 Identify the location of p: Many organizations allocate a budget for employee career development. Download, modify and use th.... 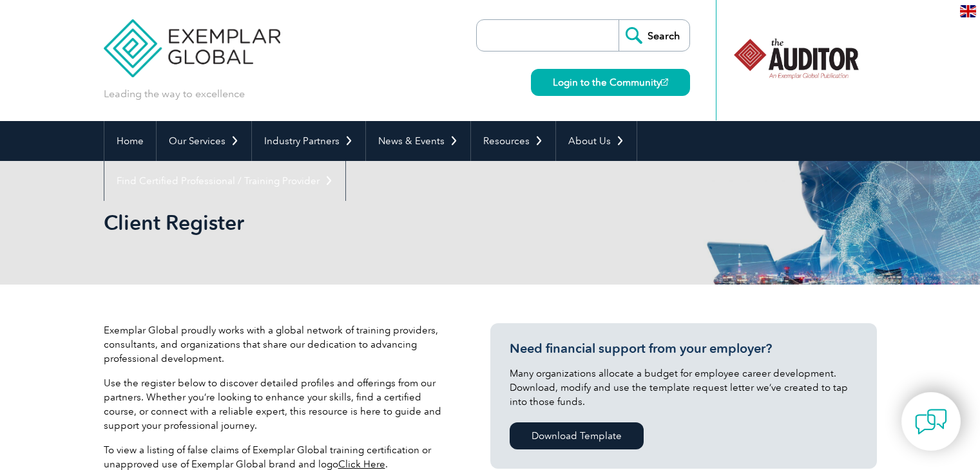
(684, 388).